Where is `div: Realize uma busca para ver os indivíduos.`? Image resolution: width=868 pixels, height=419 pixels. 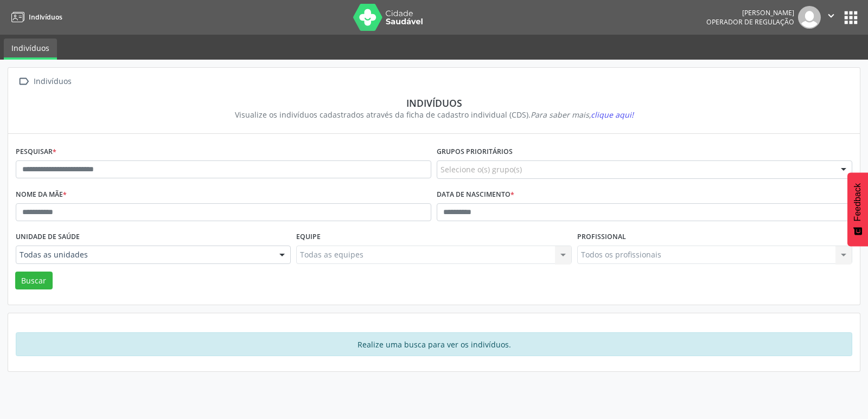
div: Realize uma busca para ver os indivíduos. is located at coordinates (434, 344).